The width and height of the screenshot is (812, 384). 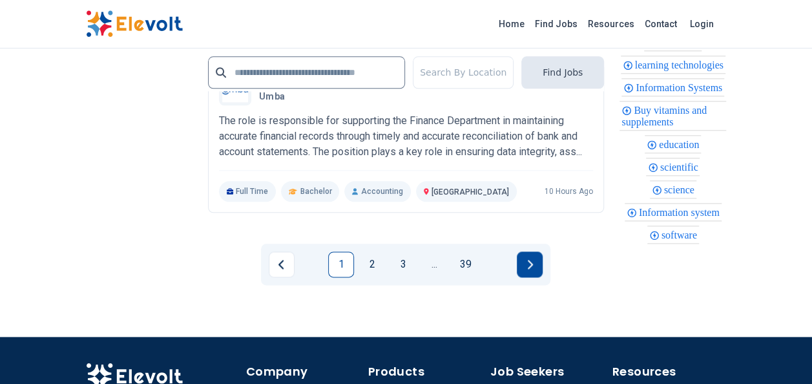 What do you see at coordinates (661, 24) in the screenshot?
I see `a: Contact` at bounding box center [661, 24].